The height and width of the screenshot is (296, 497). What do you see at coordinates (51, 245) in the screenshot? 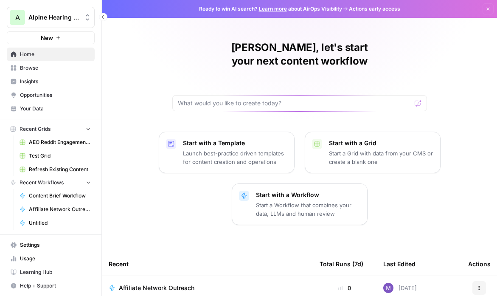
I see `a: Settings` at bounding box center [51, 245].